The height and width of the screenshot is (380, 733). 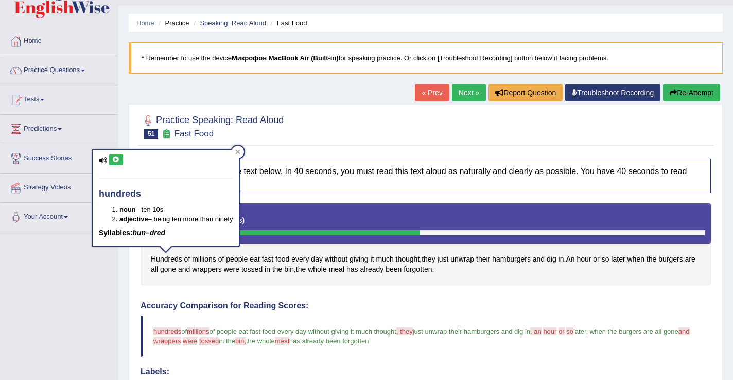 I want to click on small: Fast Food, so click(x=194, y=133).